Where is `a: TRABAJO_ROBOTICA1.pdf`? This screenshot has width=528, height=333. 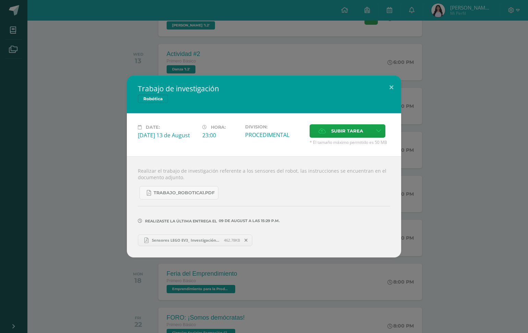
a: TRABAJO_ROBOTICA1.pdf is located at coordinates (179, 192).